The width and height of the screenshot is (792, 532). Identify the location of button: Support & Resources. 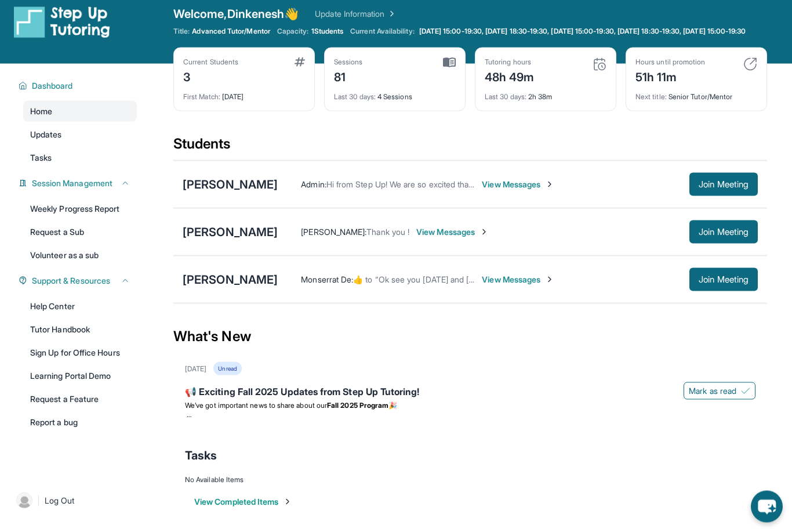
(78, 280).